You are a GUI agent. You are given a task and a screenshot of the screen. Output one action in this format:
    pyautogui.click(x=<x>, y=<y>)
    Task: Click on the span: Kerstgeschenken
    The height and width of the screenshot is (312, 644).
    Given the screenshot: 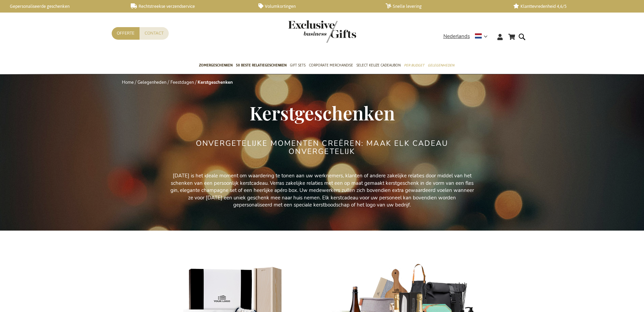 What is the action you would take?
    pyautogui.click(x=322, y=112)
    